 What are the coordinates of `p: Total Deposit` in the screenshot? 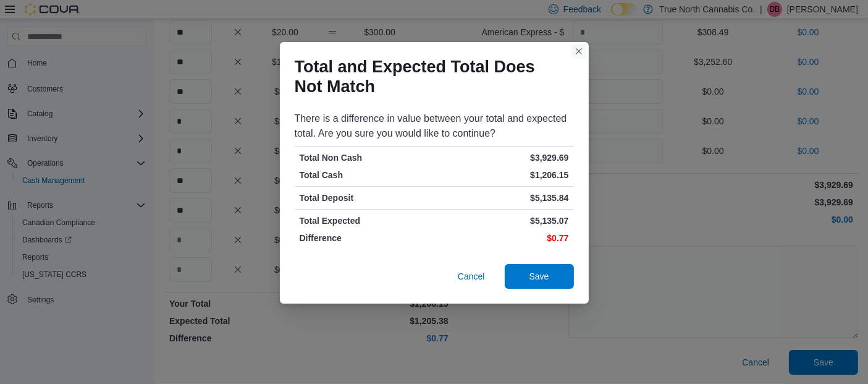 It's located at (366, 198).